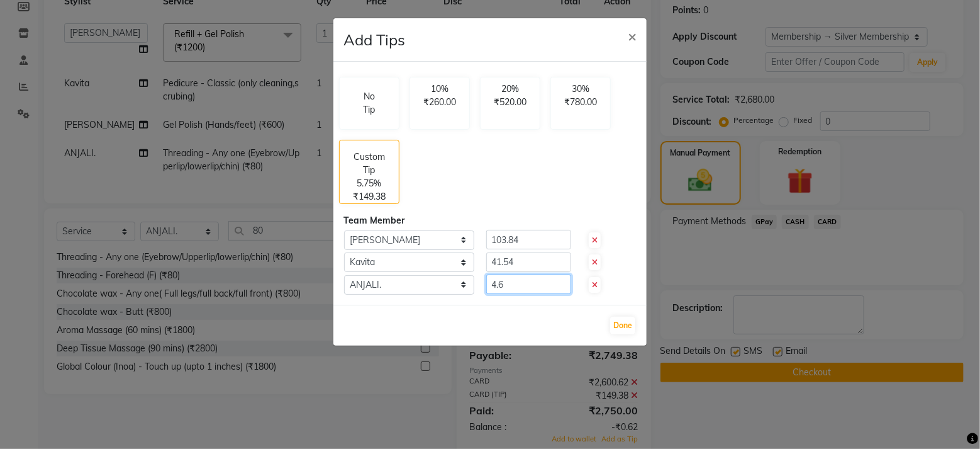 This screenshot has height=449, width=980. What do you see at coordinates (370, 164) in the screenshot?
I see `p: Custom Tip` at bounding box center [370, 164].